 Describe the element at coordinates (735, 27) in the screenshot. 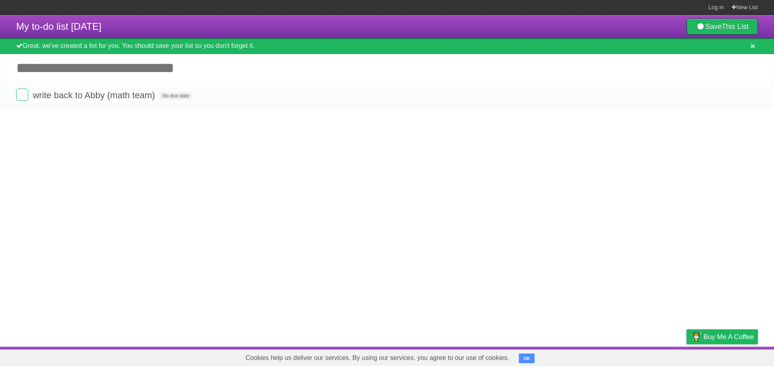

I see `b: This List` at that location.